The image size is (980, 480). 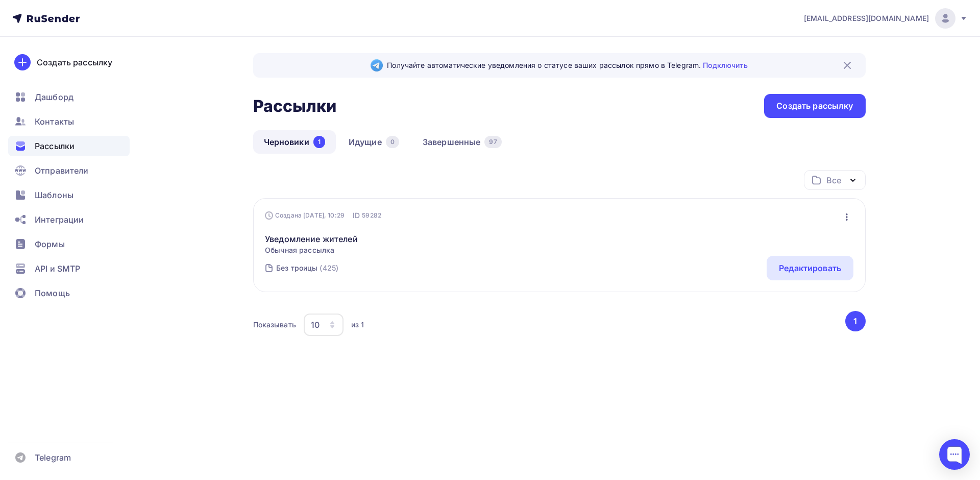 I want to click on a: Уведомление жителей, so click(x=311, y=239).